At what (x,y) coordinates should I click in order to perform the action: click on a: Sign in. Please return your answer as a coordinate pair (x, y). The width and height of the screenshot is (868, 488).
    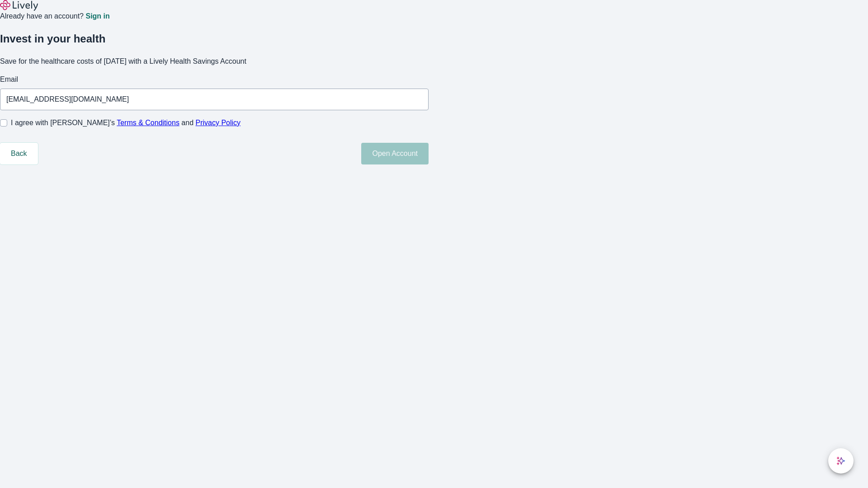
    Looking at the image, I should click on (97, 16).